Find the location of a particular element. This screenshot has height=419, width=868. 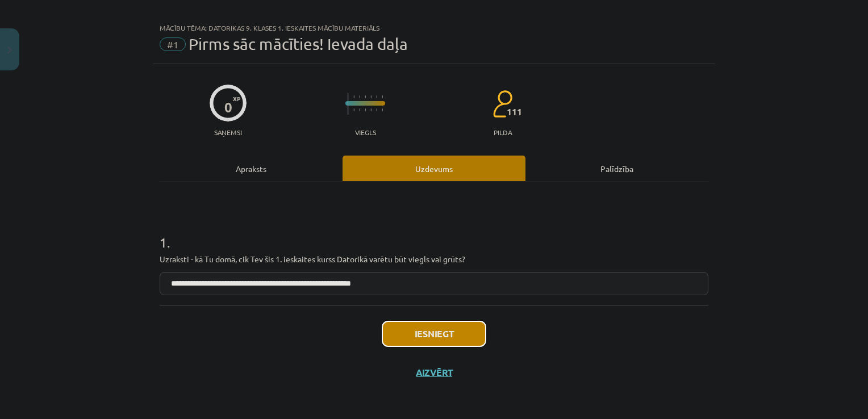

span: 111 is located at coordinates (514, 112).